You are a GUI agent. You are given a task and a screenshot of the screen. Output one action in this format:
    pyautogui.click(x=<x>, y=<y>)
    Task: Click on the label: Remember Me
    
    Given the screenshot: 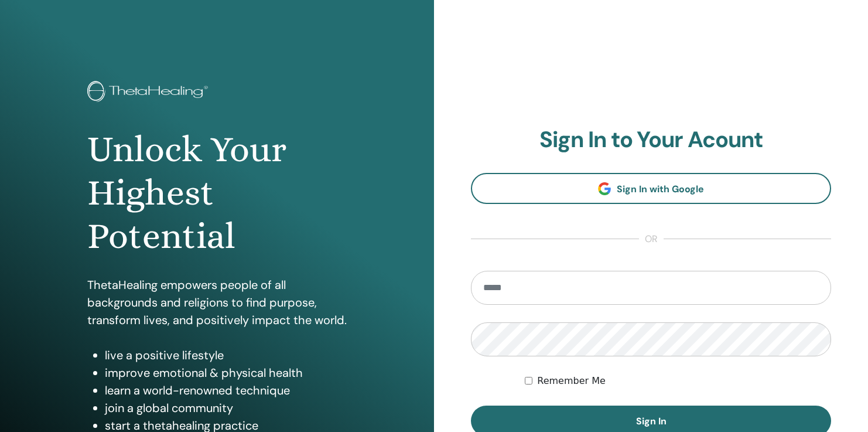 What is the action you would take?
    pyautogui.click(x=571, y=381)
    